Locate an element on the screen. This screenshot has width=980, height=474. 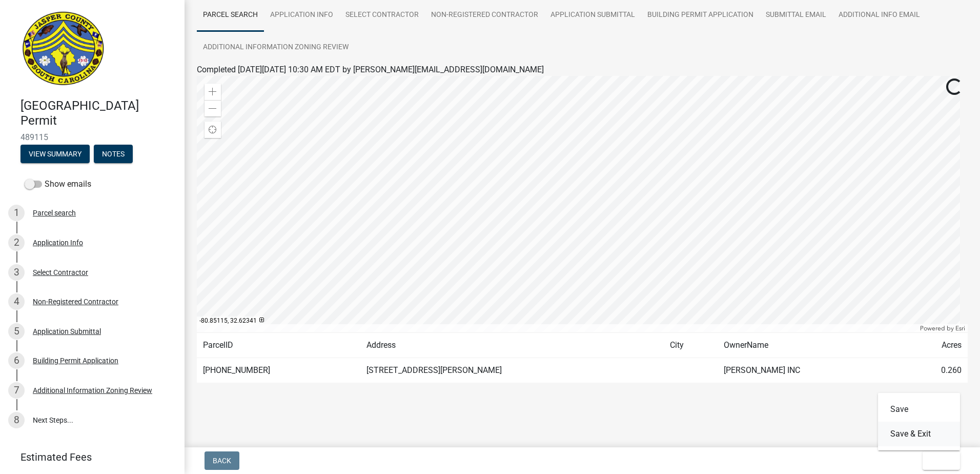
td: ParcelID is located at coordinates (279, 345).